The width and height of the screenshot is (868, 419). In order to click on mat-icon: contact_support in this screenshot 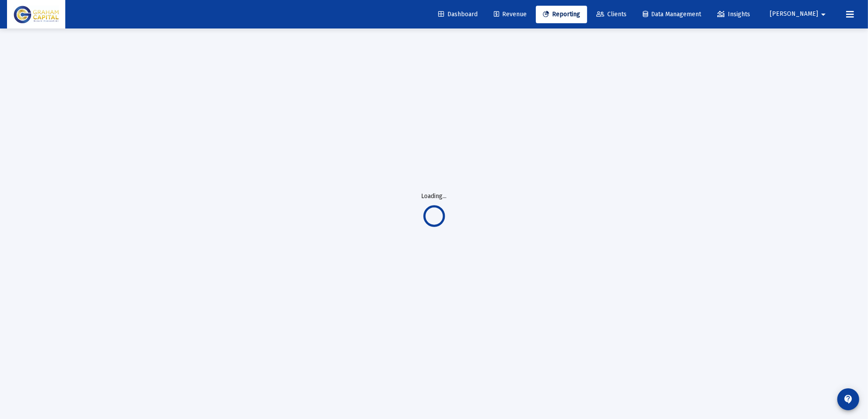, I will do `click(848, 399)`.